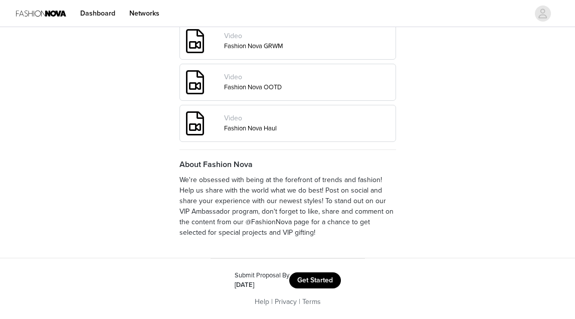 Image resolution: width=575 pixels, height=319 pixels. Describe the element at coordinates (41, 13) in the screenshot. I see `img: Fashion Nova Logo` at that location.